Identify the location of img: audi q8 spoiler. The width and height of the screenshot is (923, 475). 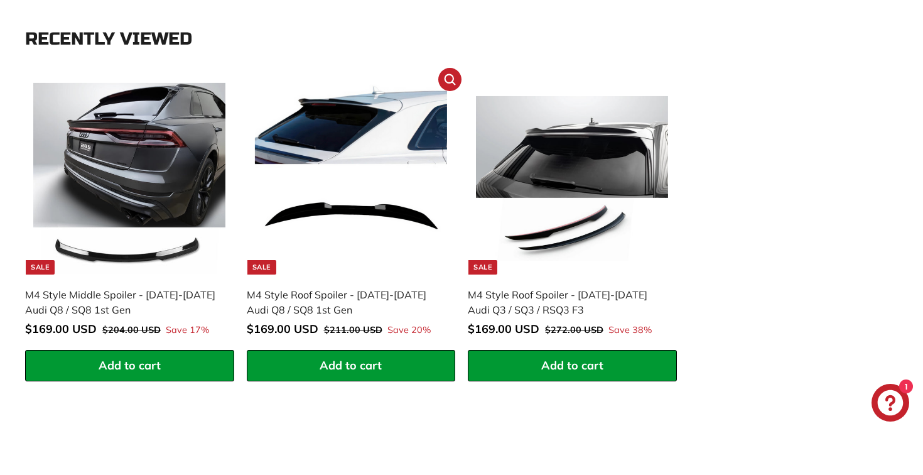
(351, 178).